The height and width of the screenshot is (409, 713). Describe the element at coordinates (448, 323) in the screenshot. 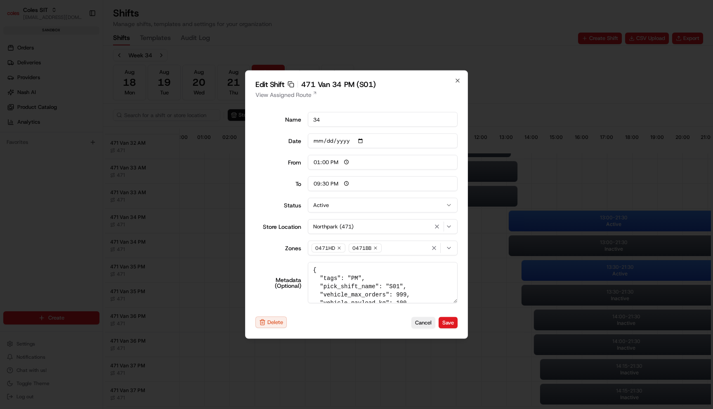

I see `button: Save` at that location.